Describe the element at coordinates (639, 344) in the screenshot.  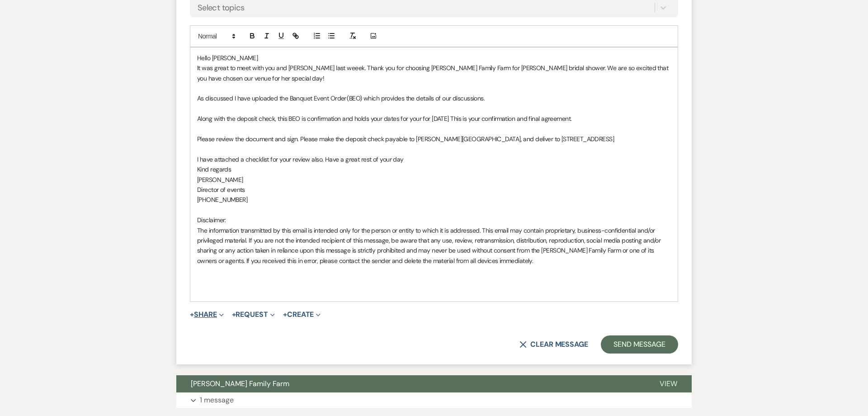
I see `button: Send Message` at that location.